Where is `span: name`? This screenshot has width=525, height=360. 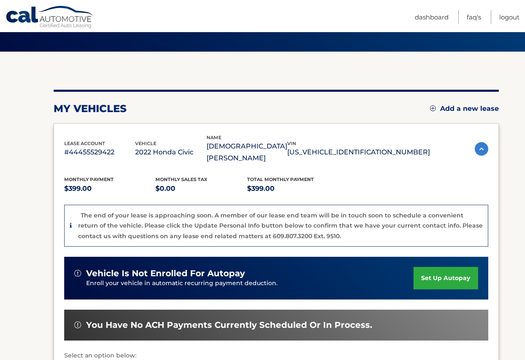
span: name is located at coordinates (214, 137).